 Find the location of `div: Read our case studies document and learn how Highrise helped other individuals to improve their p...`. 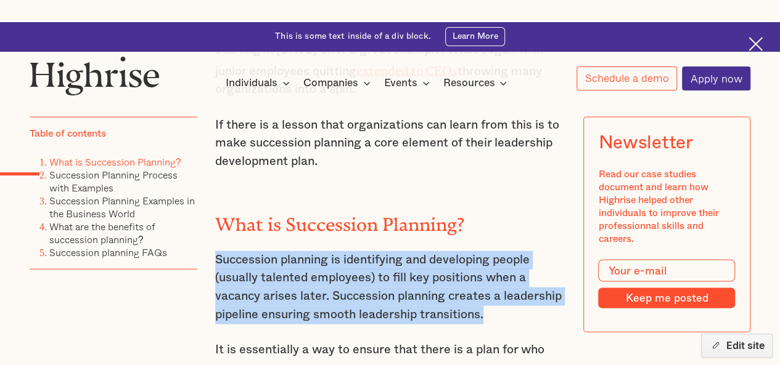

div: Read our case studies document and learn how Highrise helped other individuals to improve their p... is located at coordinates (666, 206).